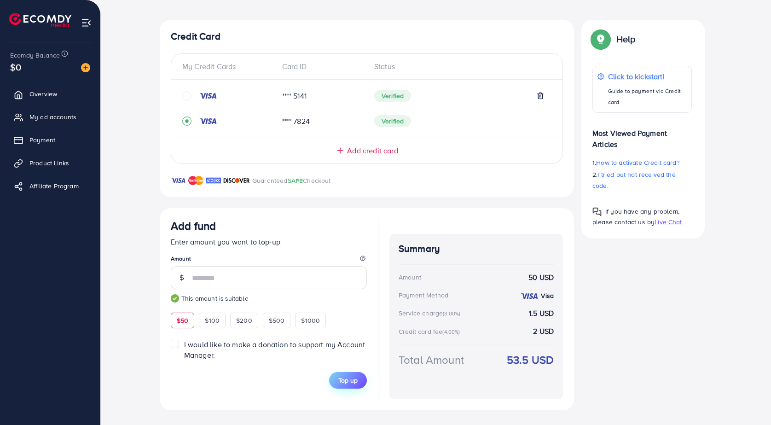  What do you see at coordinates (40, 20) in the screenshot?
I see `img: logo` at bounding box center [40, 20].